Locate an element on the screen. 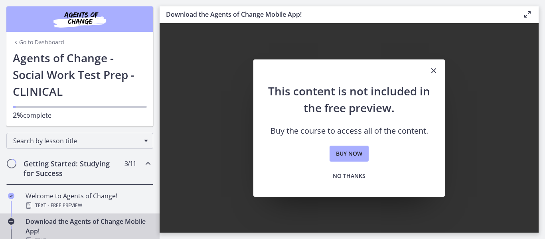  p: Buy the course to access all of the content. is located at coordinates (349, 131).